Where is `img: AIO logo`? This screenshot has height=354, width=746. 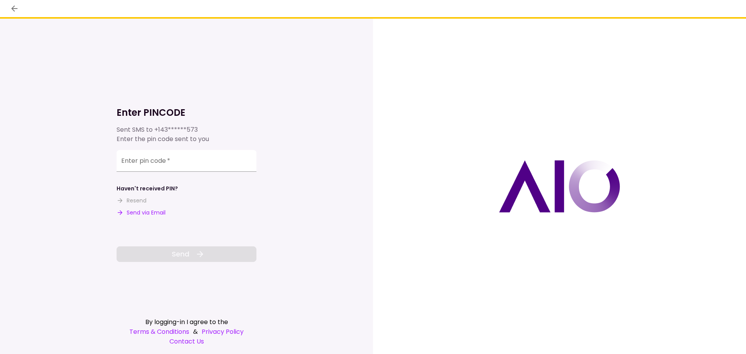
img: AIO logo is located at coordinates (559, 186).